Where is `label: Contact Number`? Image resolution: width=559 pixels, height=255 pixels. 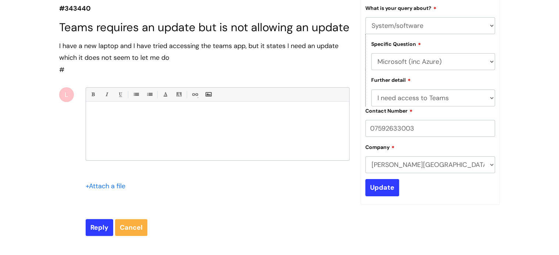 label: Contact Number is located at coordinates (389, 111).